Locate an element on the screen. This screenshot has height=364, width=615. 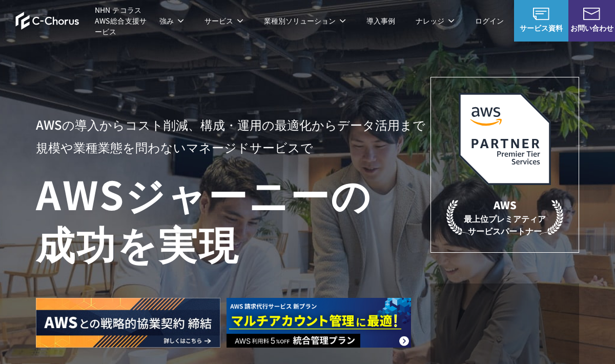
span: サービス資料 is located at coordinates (541, 28).